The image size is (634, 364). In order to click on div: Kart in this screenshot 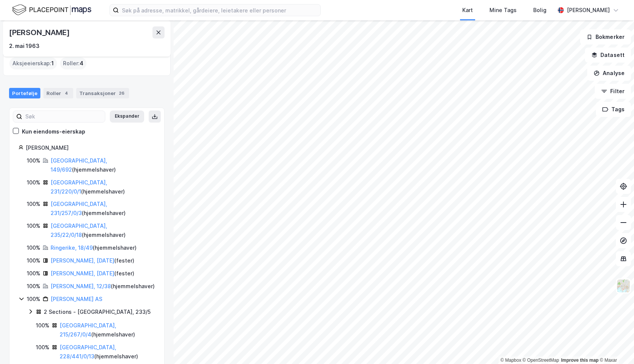, I will do `click(468, 10)`.